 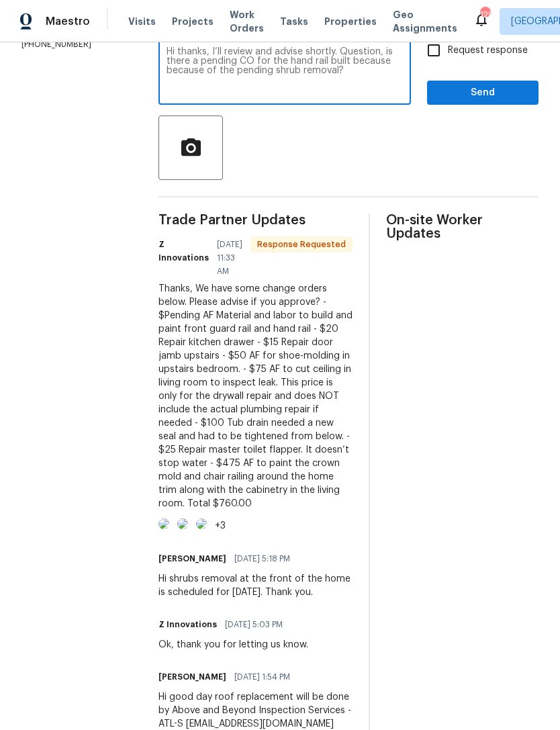 I want to click on div: +3, so click(x=220, y=526).